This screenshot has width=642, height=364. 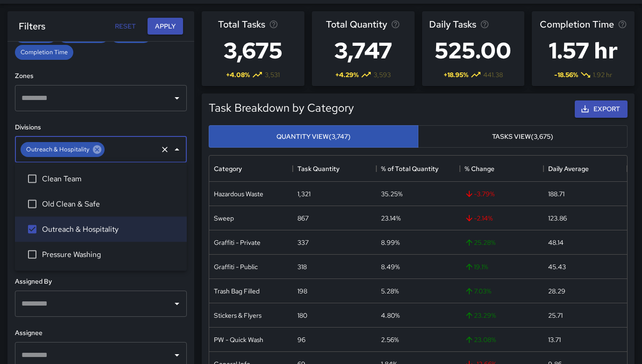 What do you see at coordinates (101, 128) in the screenshot?
I see `h6: Divisions` at bounding box center [101, 128].